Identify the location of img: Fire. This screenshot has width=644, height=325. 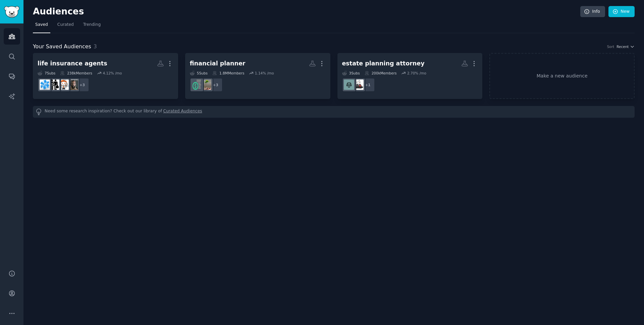
(206, 85).